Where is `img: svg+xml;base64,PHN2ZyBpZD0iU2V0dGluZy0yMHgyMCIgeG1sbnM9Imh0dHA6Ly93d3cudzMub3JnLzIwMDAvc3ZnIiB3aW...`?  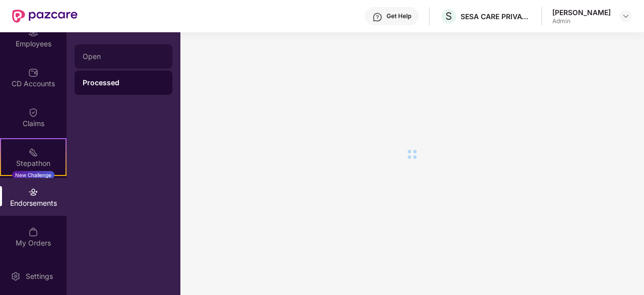
img: svg+xml;base64,PHN2ZyBpZD0iU2V0dGluZy0yMHgyMCIgeG1sbnM9Imh0dHA6Ly93d3cudzMub3JnLzIwMDAvc3ZnIiB3aW... is located at coordinates (16, 276).